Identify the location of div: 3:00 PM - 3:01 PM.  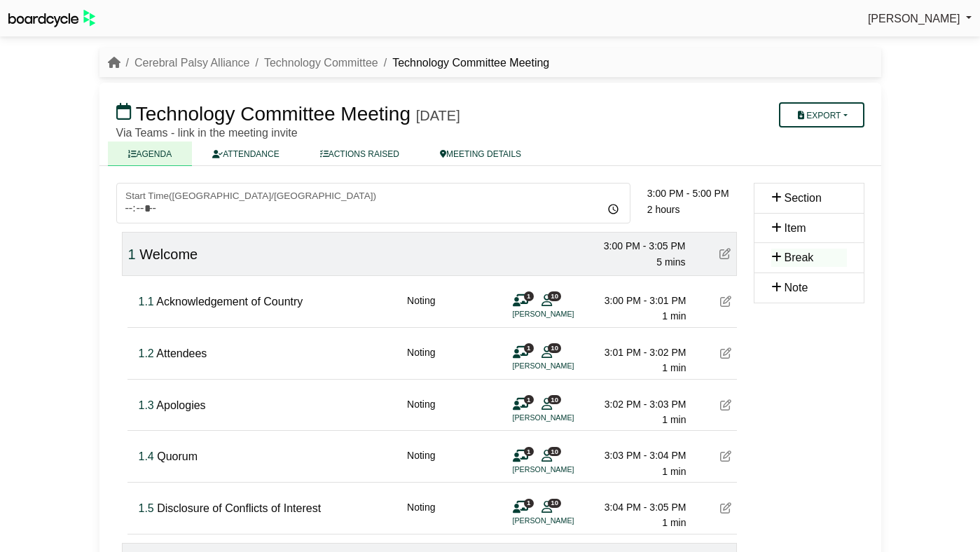
(637, 300).